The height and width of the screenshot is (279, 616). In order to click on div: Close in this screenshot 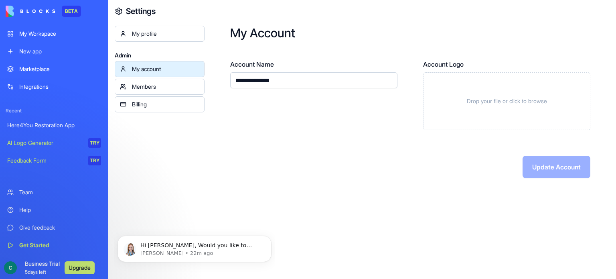, I will do `click(148, 11)`.